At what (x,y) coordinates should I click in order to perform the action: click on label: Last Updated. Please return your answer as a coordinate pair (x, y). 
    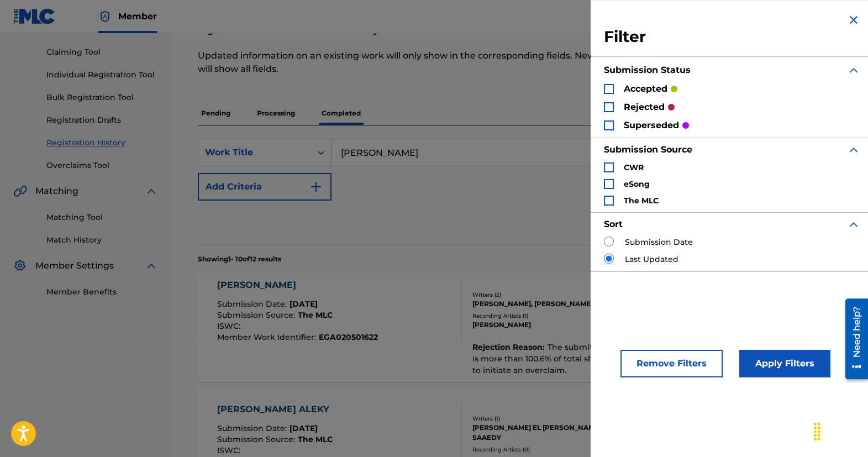
    Looking at the image, I should click on (652, 260).